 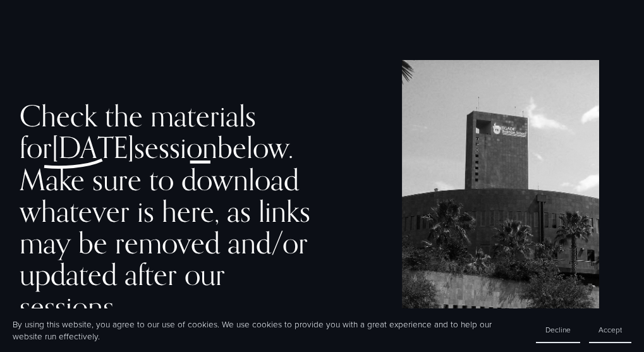 What do you see at coordinates (169, 211) in the screenshot?
I see `h2: Check the materials for session . Make sure to download whatever is here, as links may be removed...` at bounding box center [169, 211].